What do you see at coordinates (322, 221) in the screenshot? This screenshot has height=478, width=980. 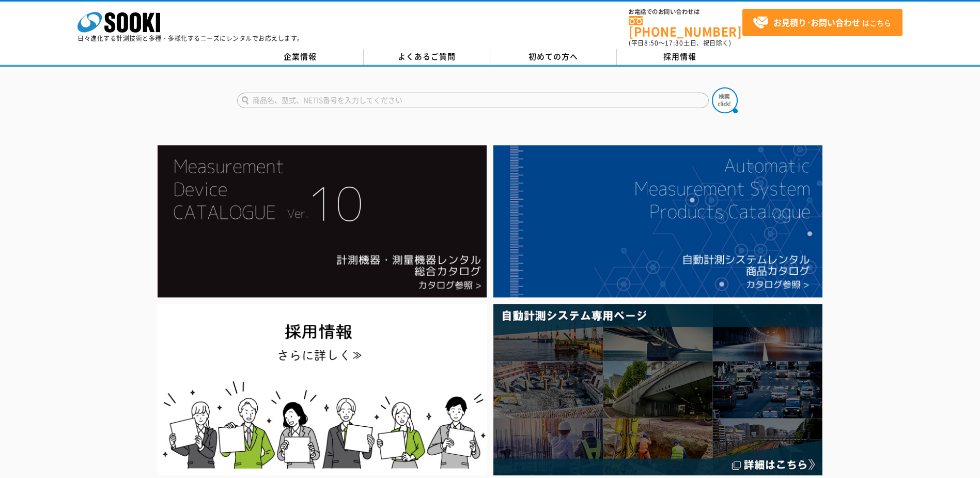 I see `img: Catalog Ver10` at bounding box center [322, 221].